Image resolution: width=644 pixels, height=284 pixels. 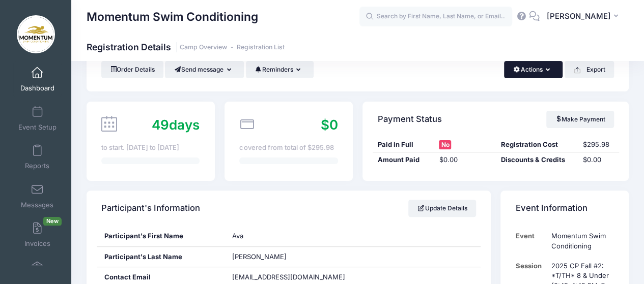 I want to click on span: Event Setup, so click(x=37, y=127).